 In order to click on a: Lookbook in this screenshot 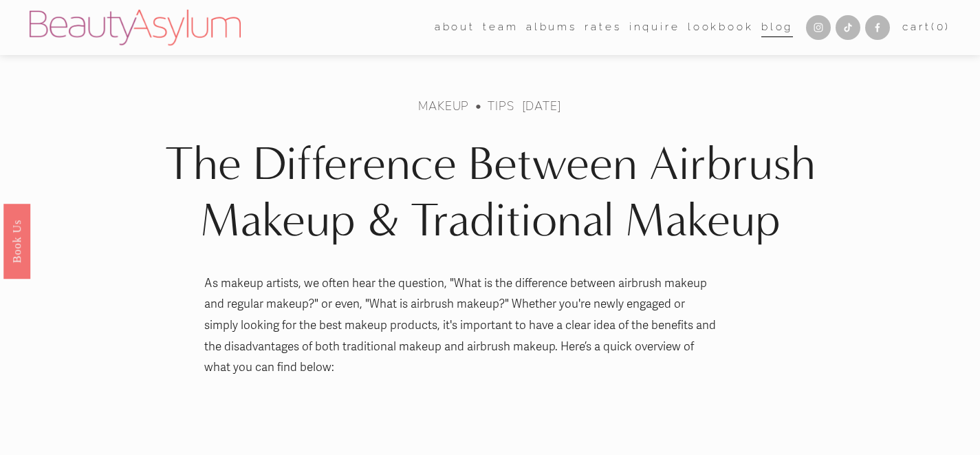, I will do `click(721, 28)`.